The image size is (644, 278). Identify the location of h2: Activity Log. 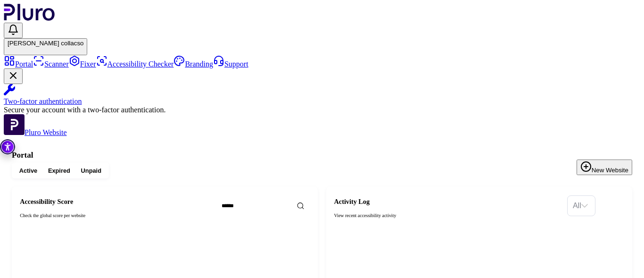
(448, 201).